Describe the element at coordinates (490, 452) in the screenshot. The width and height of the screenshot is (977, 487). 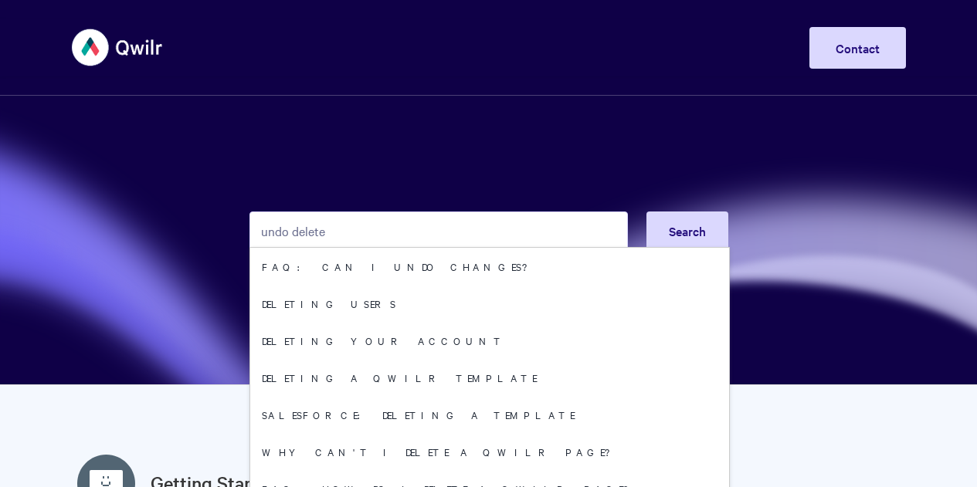
I see `a: Why can't I delete a Qwilr Page?` at that location.